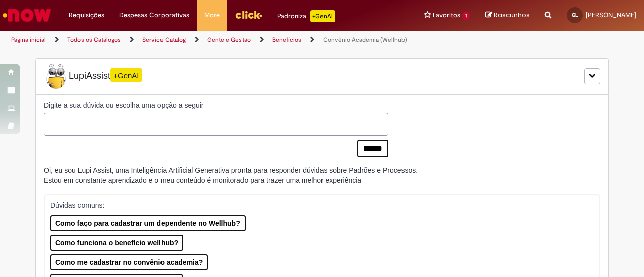 The height and width of the screenshot is (277, 644). Describe the element at coordinates (230, 175) in the screenshot. I see `div: Oi, eu sou Lupi Assist, uma Inteligência Artificial Generativa pronta para responder dúvidas sobr...` at that location.